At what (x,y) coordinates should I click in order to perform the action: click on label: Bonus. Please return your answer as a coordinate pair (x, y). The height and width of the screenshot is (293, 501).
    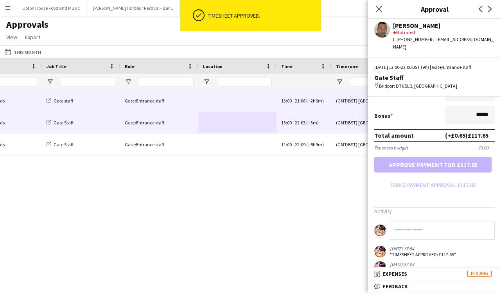
    Looking at the image, I should click on (383, 116).